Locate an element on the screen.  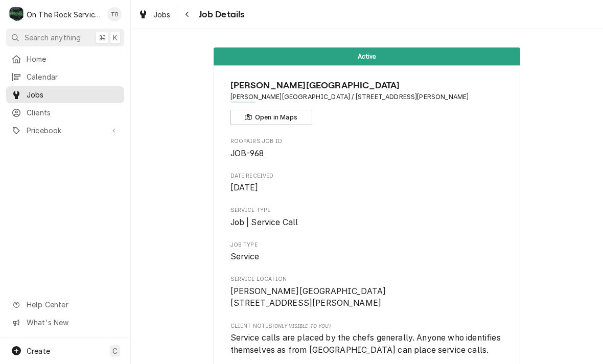
span: Service is located at coordinates (245, 256).